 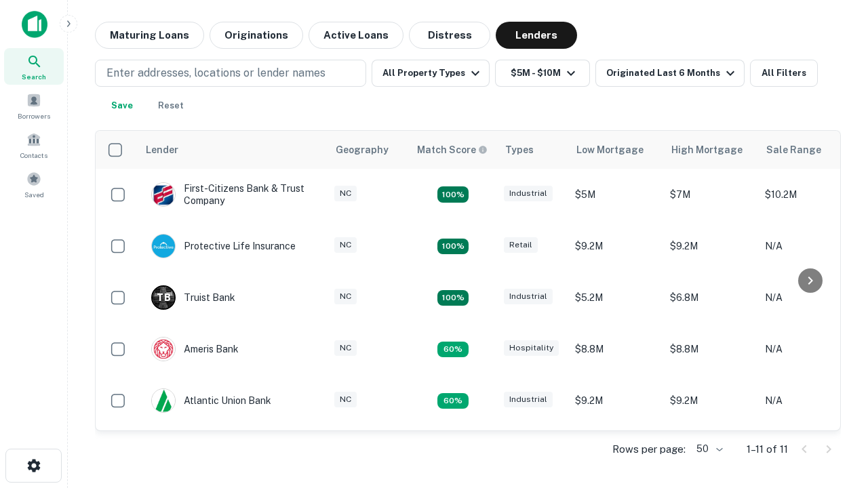 I want to click on div: Hospitality, so click(x=530, y=348).